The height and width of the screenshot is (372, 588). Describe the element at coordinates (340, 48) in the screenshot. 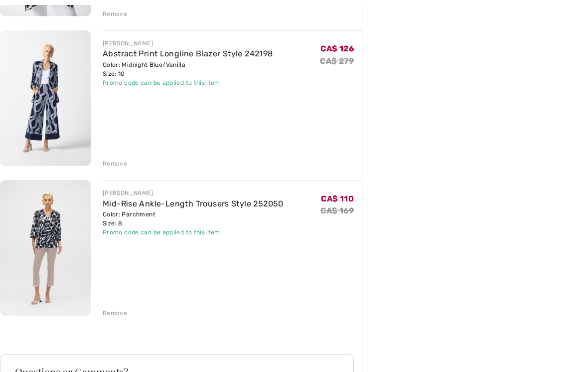

I see `span: CA$ 126` at that location.